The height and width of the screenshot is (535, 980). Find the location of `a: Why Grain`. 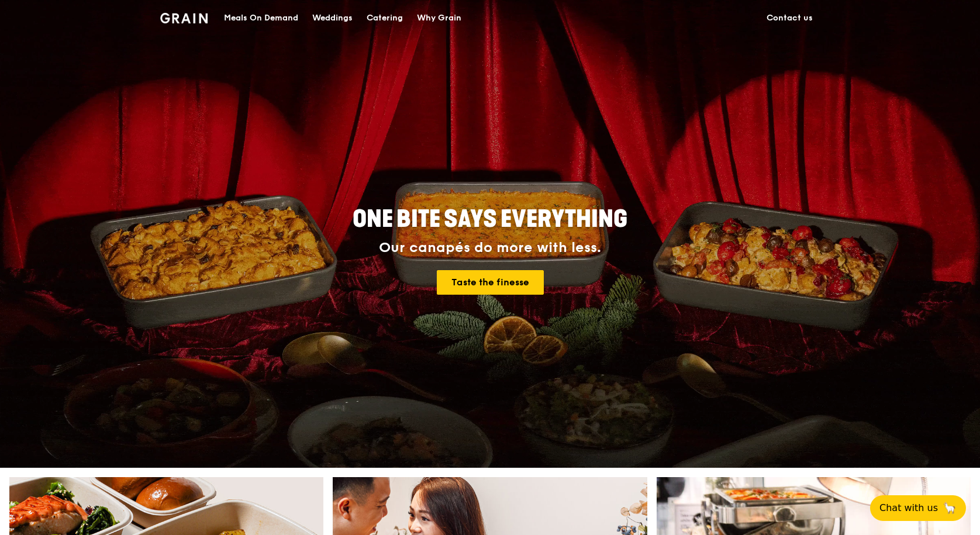

a: Why Grain is located at coordinates (439, 18).